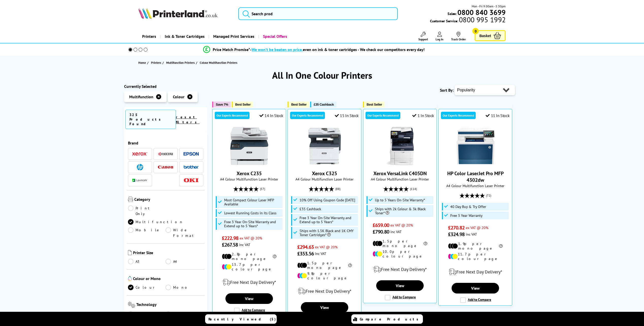 Image resolution: width=644 pixels, height=326 pixels. Describe the element at coordinates (132, 305) in the screenshot. I see `img: Technology` at that location.